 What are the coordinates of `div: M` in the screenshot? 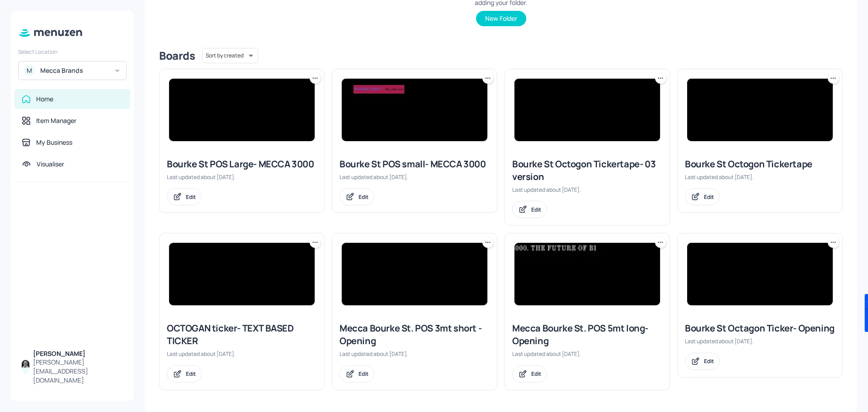 It's located at (30, 71).